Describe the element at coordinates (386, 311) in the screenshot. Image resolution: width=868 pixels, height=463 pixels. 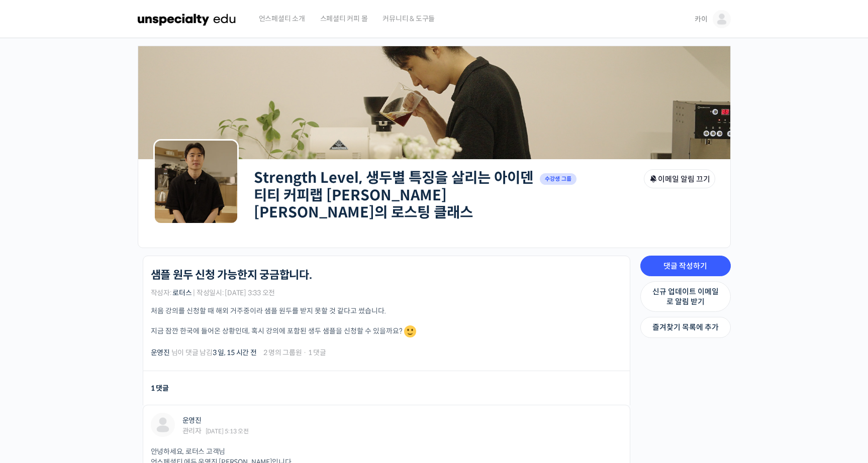
I see `p: 처음 강의를 신청할 때 해외 거주중이라 샘플 원두를 받지 못할 것 같다고 썼습니다.` at that location.